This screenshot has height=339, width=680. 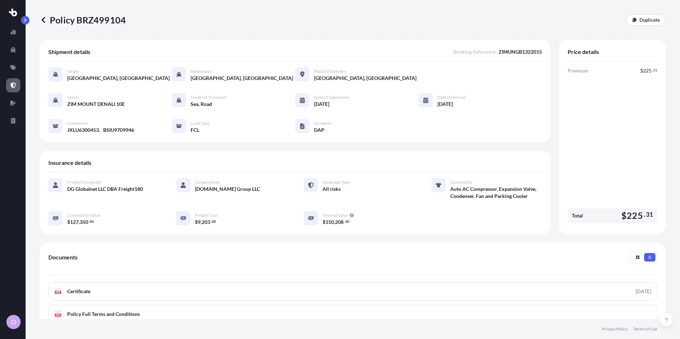 What do you see at coordinates (206, 222) in the screenshot?
I see `span: 203` at bounding box center [206, 222].